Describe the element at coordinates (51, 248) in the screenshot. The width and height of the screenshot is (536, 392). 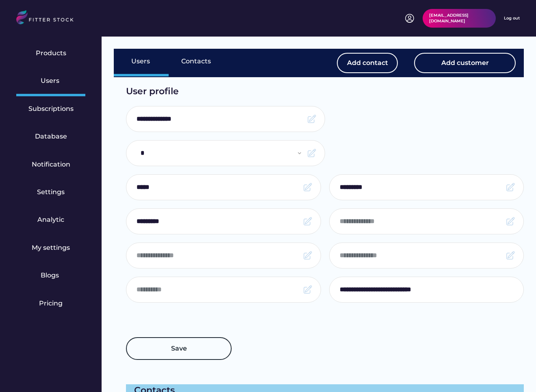
I see `div: My settings` at that location.